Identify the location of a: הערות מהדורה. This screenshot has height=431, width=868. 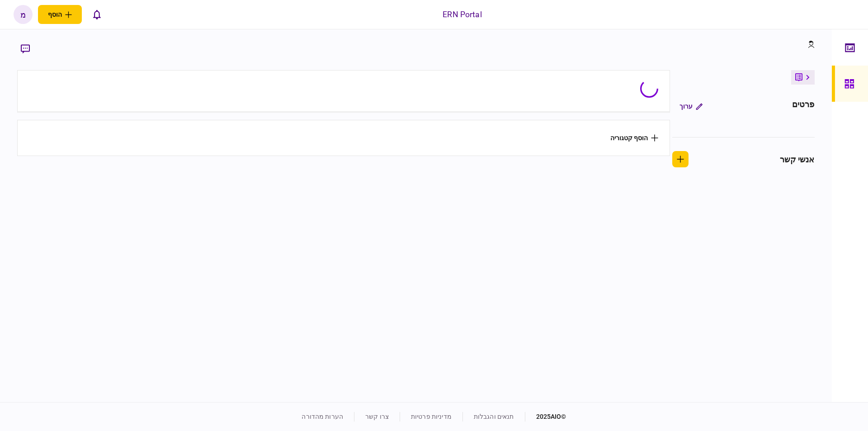
(322, 417).